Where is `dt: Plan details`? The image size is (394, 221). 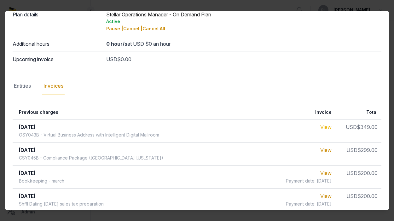 dt: Plan details is located at coordinates (57, 21).